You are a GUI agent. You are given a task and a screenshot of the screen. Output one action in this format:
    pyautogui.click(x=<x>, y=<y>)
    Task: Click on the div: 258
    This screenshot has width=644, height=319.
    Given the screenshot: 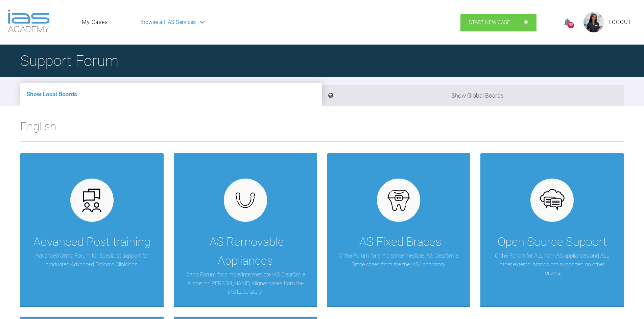 What is the action you would take?
    pyautogui.click(x=571, y=25)
    